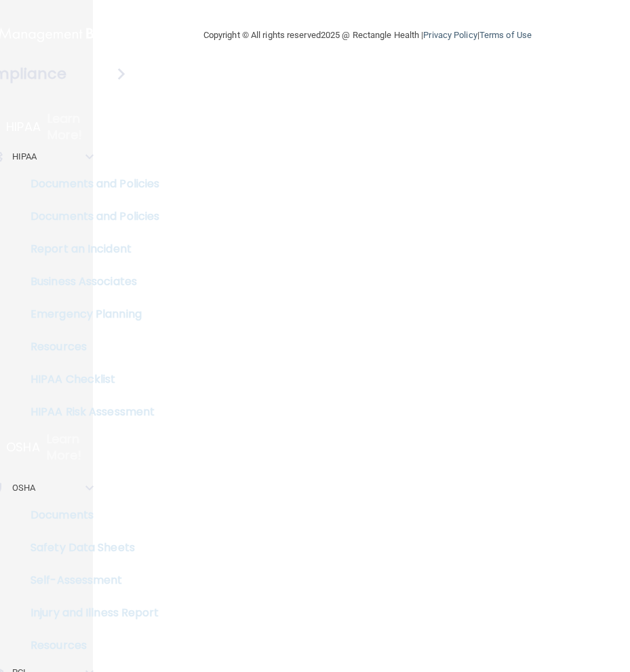 This screenshot has height=672, width=630. I want to click on a: Terms of Use, so click(506, 35).